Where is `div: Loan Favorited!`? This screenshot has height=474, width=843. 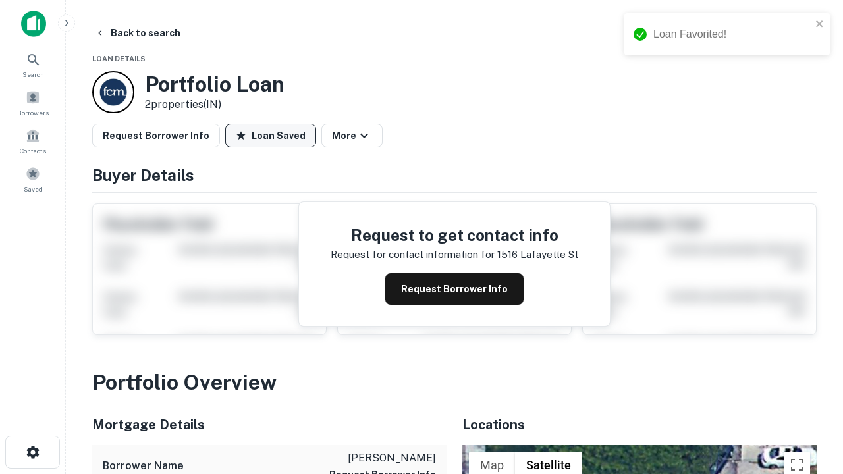
div: Loan Favorited! is located at coordinates (732, 34).